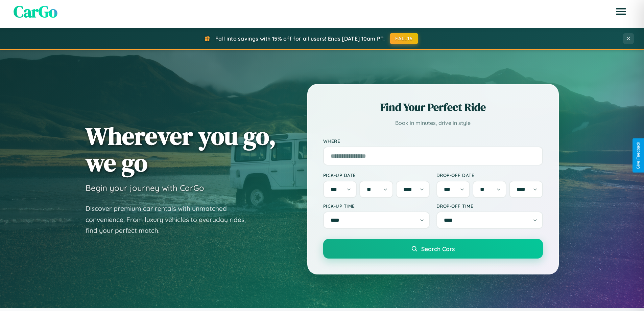 This screenshot has width=644, height=311. Describe the element at coordinates (489, 175) in the screenshot. I see `label: Drop-off Date` at that location.